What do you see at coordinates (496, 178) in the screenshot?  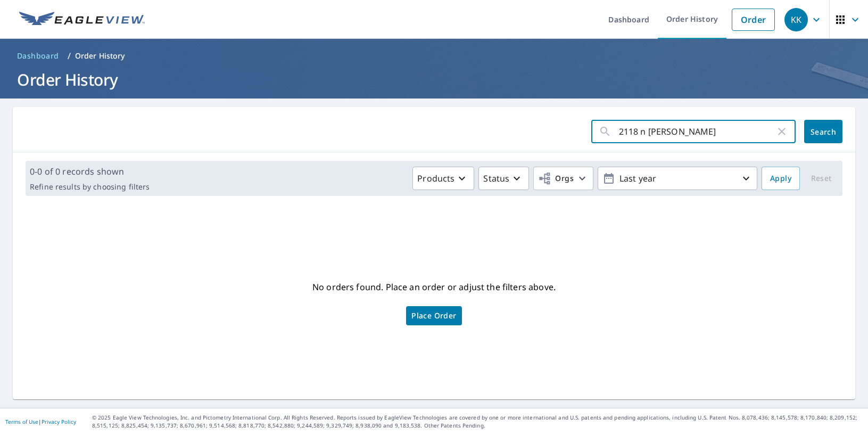 I see `p: Status` at bounding box center [496, 178].